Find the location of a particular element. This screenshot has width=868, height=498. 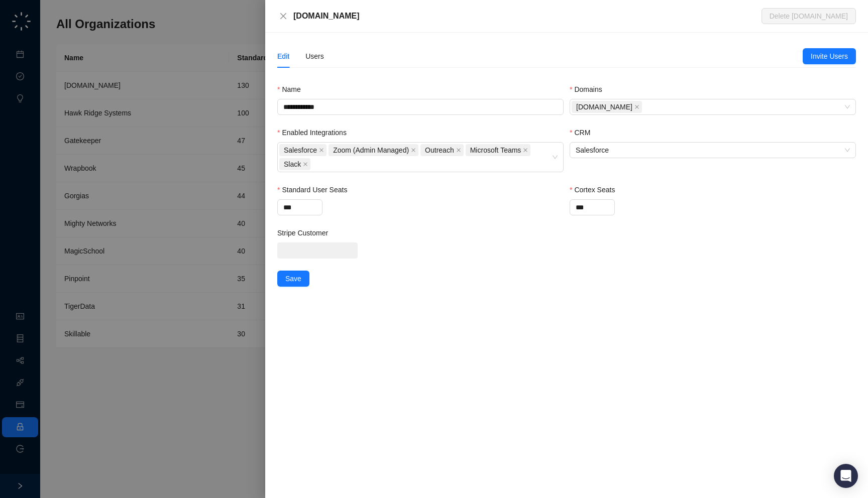

button: Save is located at coordinates (293, 279).